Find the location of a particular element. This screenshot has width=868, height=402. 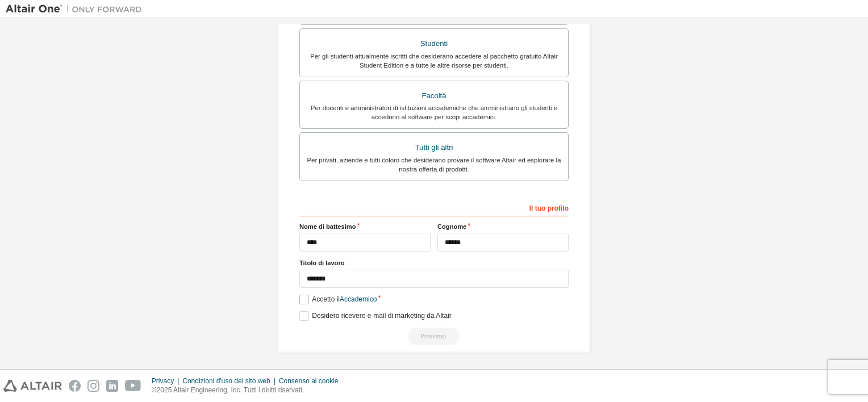

div: Consenso ai cookie is located at coordinates (312, 381).